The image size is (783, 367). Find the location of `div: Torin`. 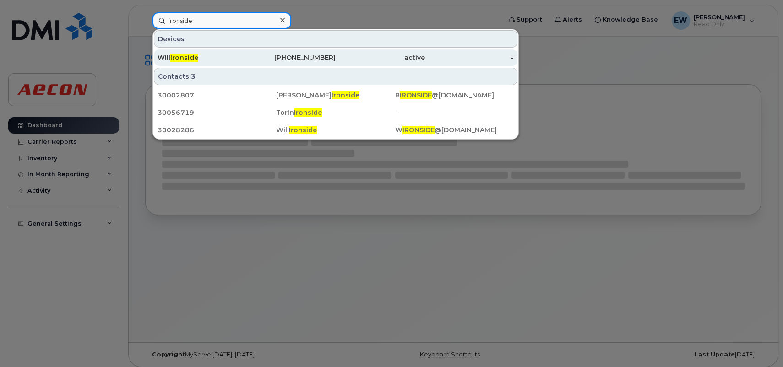

div: Torin is located at coordinates (335, 113).